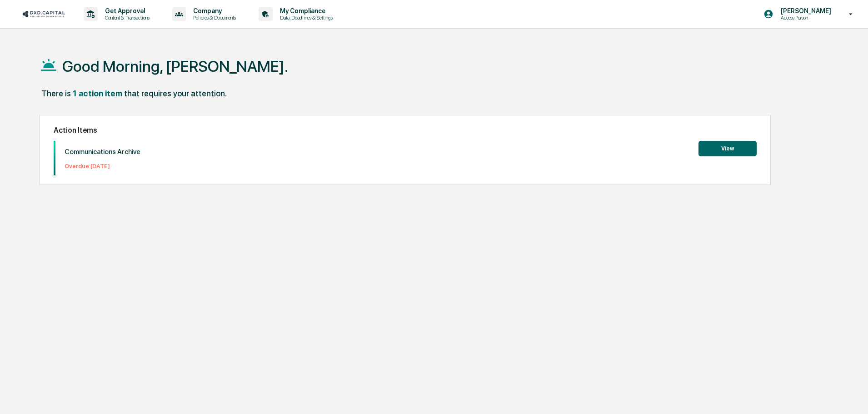  I want to click on p: Policies & Documents, so click(213, 18).